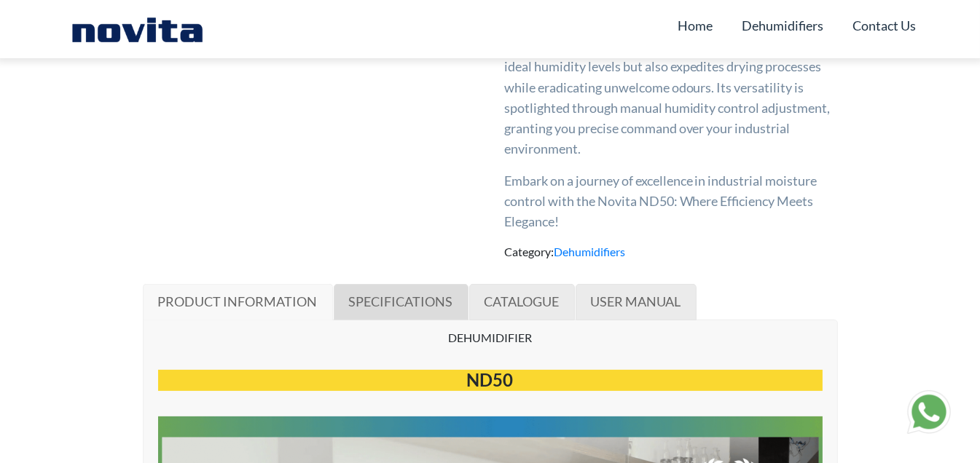 This screenshot has width=980, height=463. Describe the element at coordinates (522, 302) in the screenshot. I see `a: CATALOGUE` at that location.